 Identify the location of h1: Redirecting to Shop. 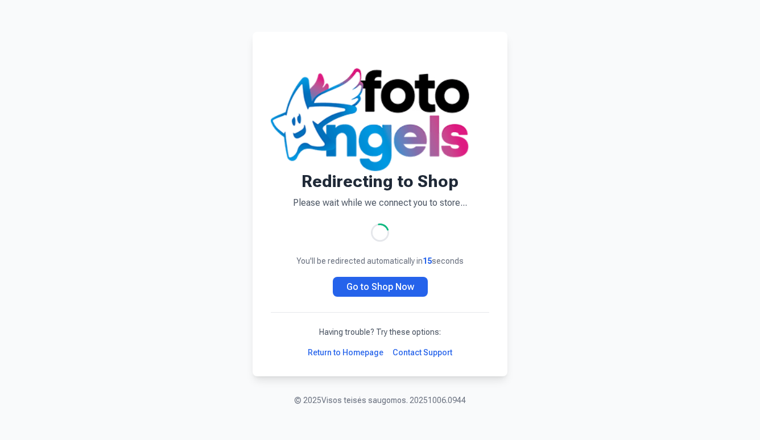
(380, 181).